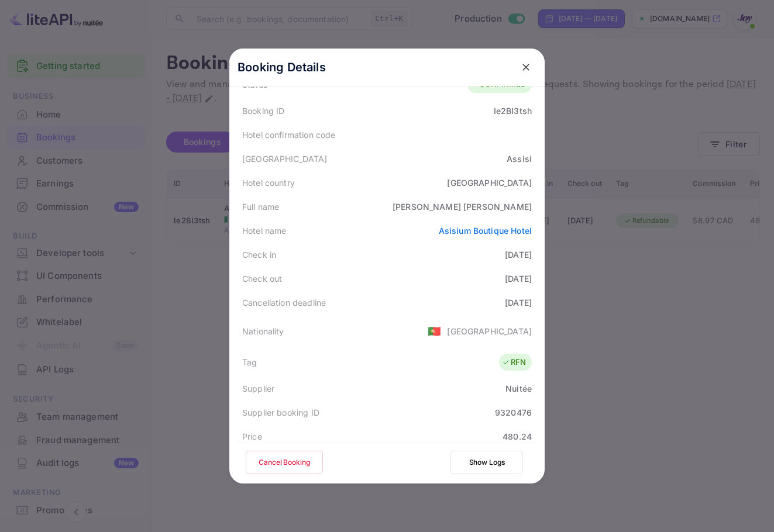  What do you see at coordinates (512, 110) in the screenshot?
I see `div: Ie2BI3tsh` at bounding box center [512, 110].